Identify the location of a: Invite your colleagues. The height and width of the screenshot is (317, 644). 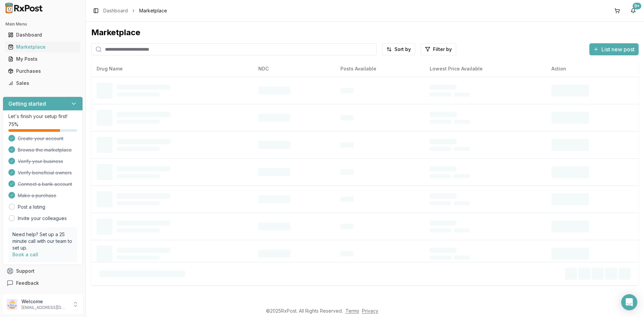
(42, 218).